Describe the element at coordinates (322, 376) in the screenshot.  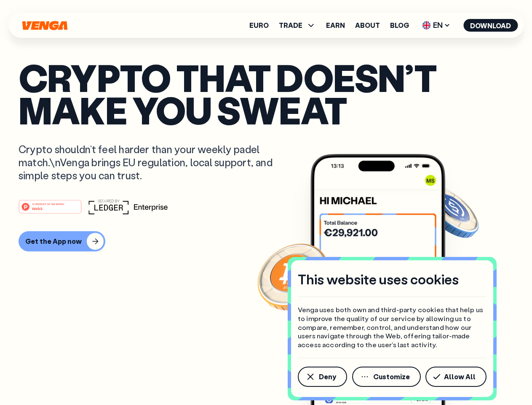
I see `button: Deny` at that location.